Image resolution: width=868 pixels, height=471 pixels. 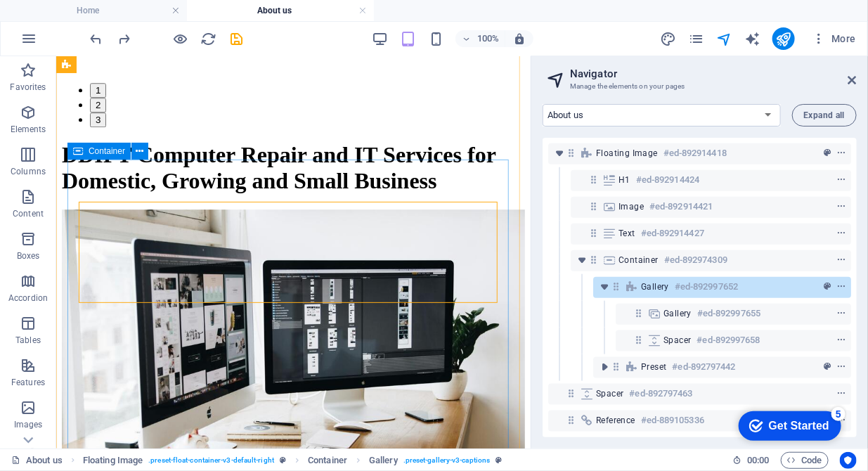 What do you see at coordinates (723, 39) in the screenshot?
I see `i: Navigator` at bounding box center [723, 39].